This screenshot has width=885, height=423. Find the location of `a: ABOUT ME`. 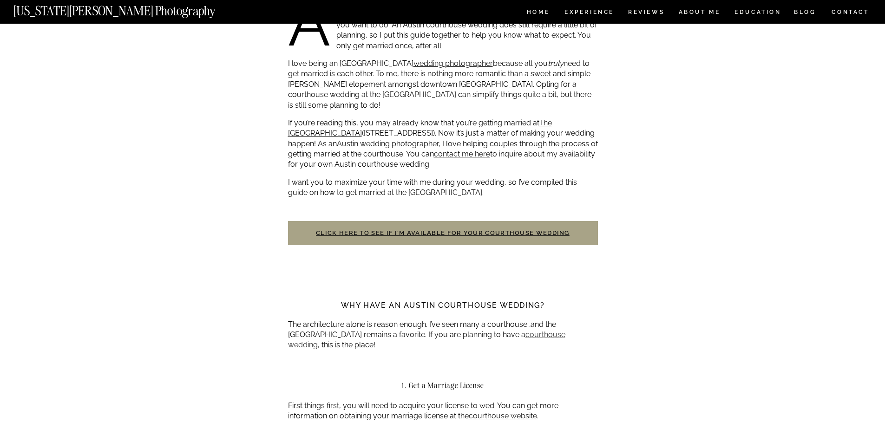

a: ABOUT ME is located at coordinates (699, 13).